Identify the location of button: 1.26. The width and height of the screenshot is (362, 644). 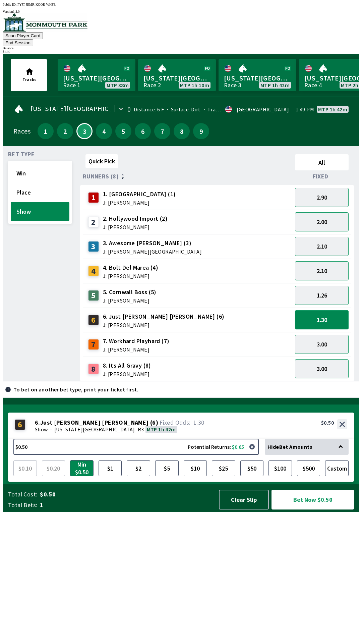
(322, 295).